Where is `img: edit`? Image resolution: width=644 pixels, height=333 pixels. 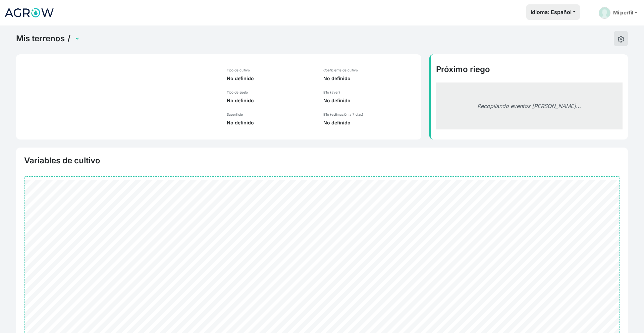 img: edit is located at coordinates (621, 39).